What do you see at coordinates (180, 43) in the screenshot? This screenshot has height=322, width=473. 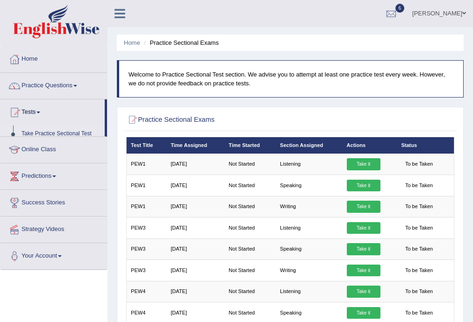 I see `li: Practice Sectional Exams` at bounding box center [180, 43].